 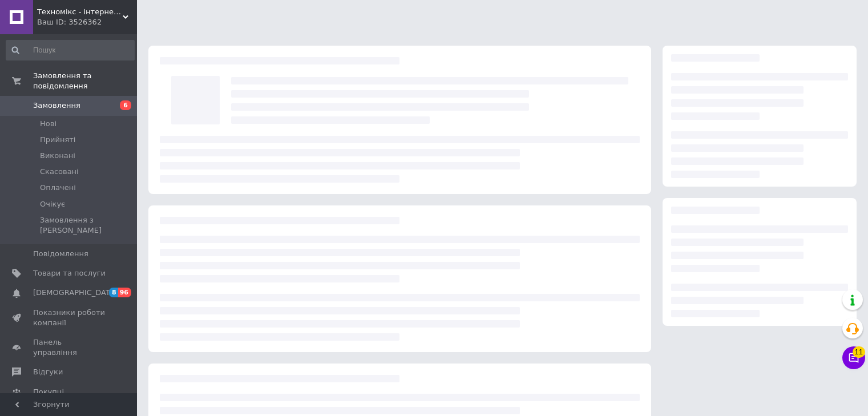 I want to click on span: Техномікс - інтернет - магазин якісної техніки, електроніки та інших товарів для дому та роботи, so click(x=80, y=12).